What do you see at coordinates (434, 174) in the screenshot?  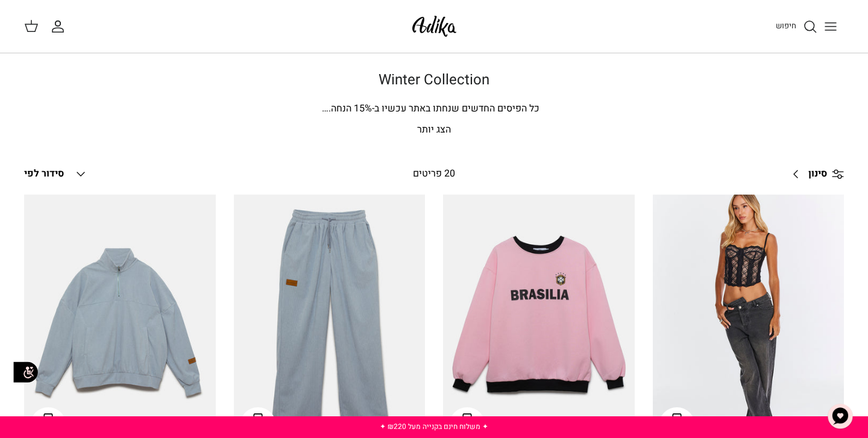 I see `div: 20 פריטים` at bounding box center [434, 174].